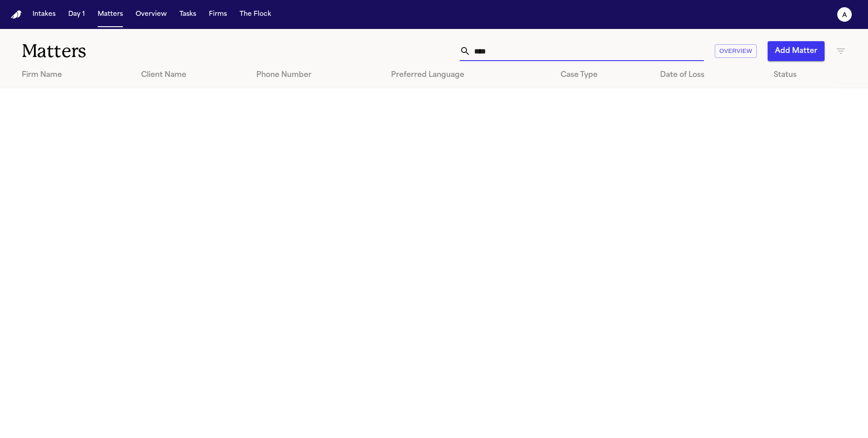  Describe the element at coordinates (44, 14) in the screenshot. I see `button: Intakes` at that location.